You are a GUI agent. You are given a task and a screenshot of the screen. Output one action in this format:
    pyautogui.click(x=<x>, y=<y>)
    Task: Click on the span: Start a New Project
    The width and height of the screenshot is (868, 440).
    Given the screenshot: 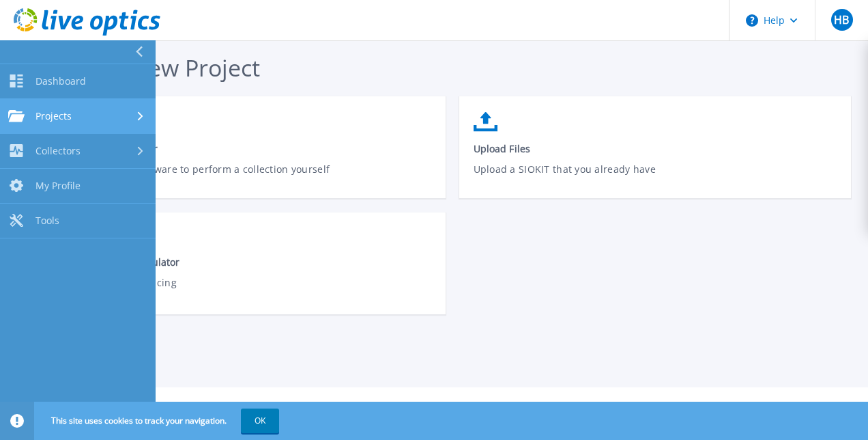 What is the action you would take?
    pyautogui.click(x=156, y=68)
    